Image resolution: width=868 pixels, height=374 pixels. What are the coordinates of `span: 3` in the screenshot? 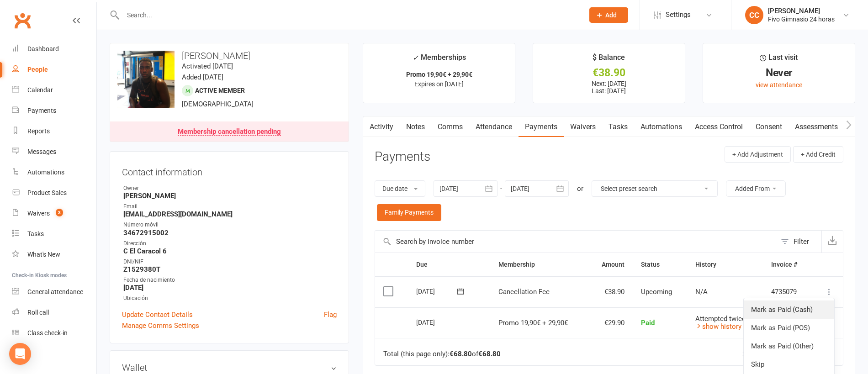 It's located at (60, 213).